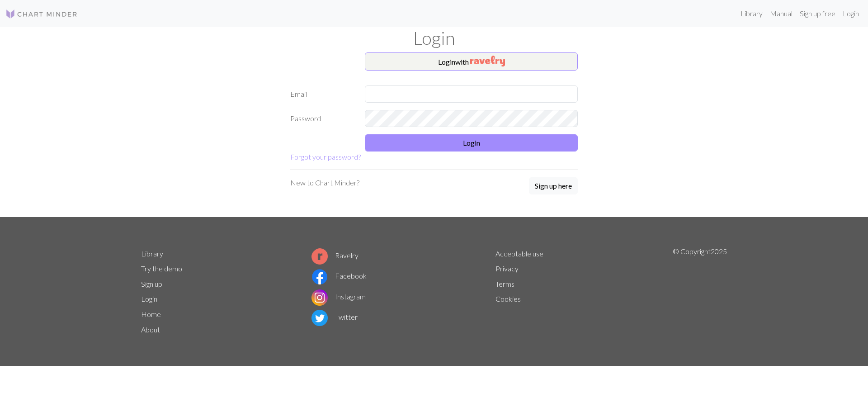 Image resolution: width=868 pixels, height=412 pixels. What do you see at coordinates (335, 255) in the screenshot?
I see `a: Ravelry` at bounding box center [335, 255].